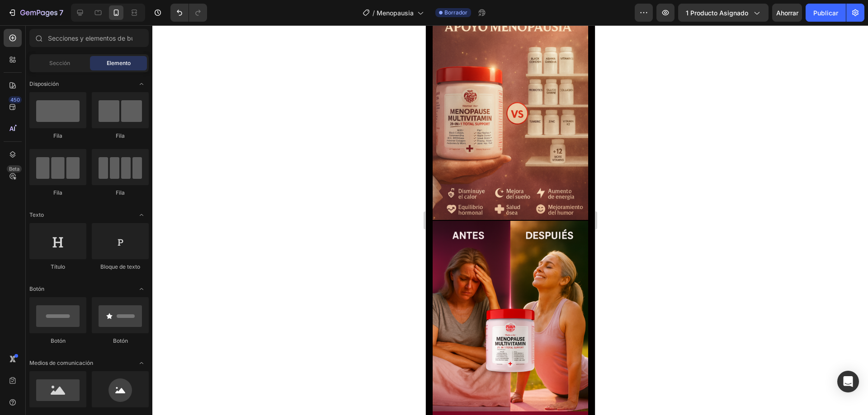  I want to click on font: Disposición, so click(44, 83).